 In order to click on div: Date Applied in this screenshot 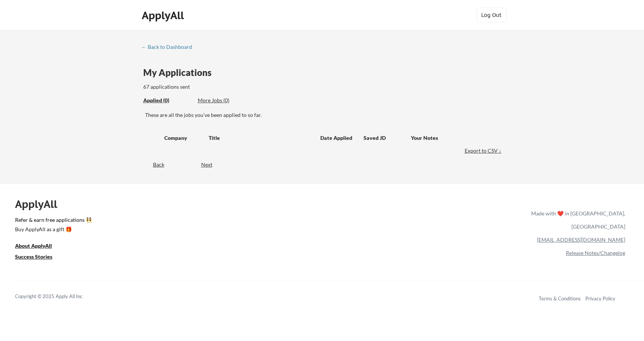, I will do `click(337, 138)`.